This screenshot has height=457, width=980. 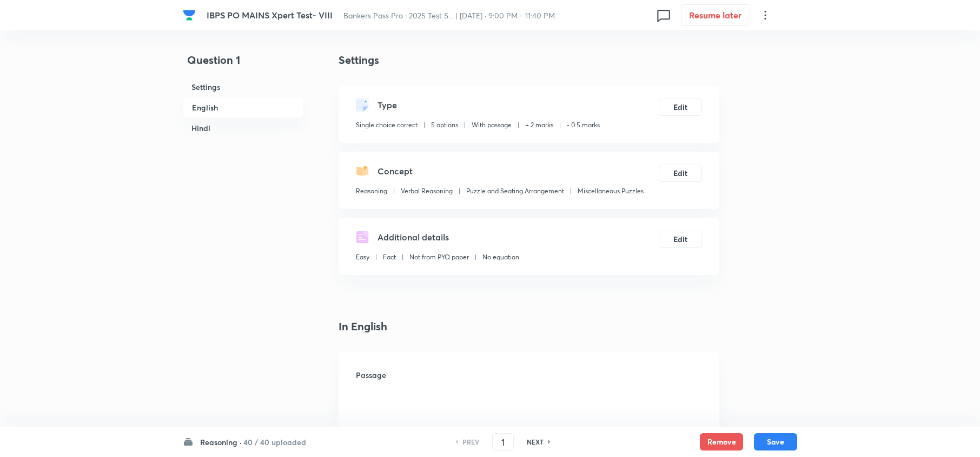 What do you see at coordinates (529, 374) in the screenshot?
I see `h6: Passage` at bounding box center [529, 374].